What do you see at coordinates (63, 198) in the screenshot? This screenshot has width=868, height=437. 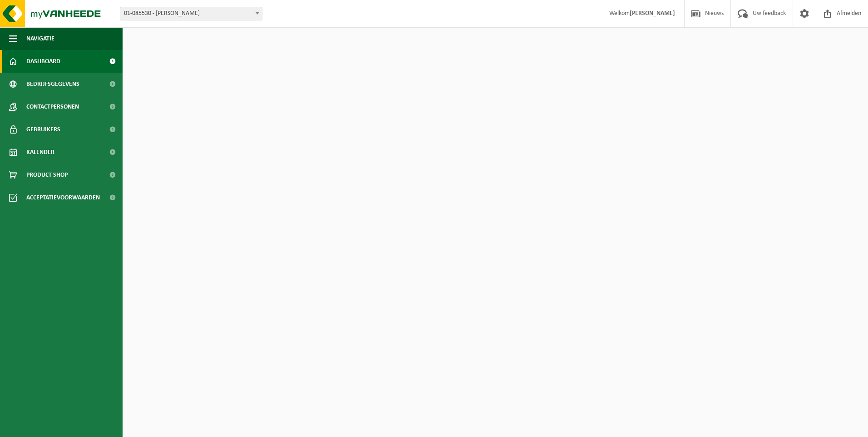 I see `span: Acceptatievoorwaarden` at bounding box center [63, 198].